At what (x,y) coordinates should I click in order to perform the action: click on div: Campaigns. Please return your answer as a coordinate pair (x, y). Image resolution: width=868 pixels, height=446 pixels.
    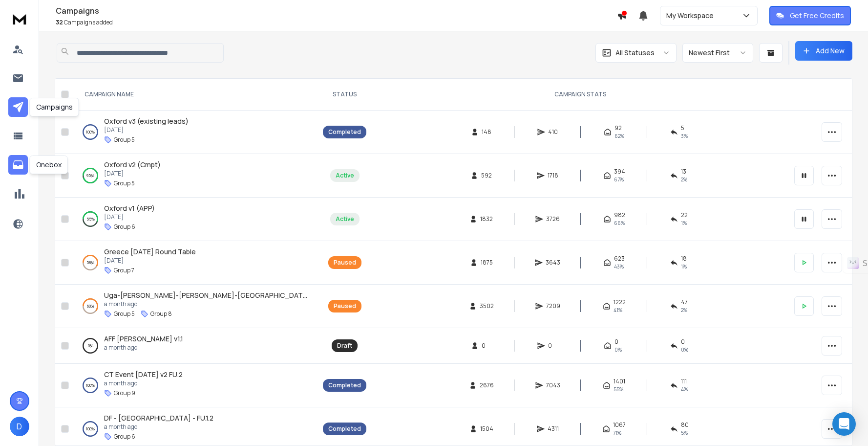
    Looking at the image, I should click on (54, 107).